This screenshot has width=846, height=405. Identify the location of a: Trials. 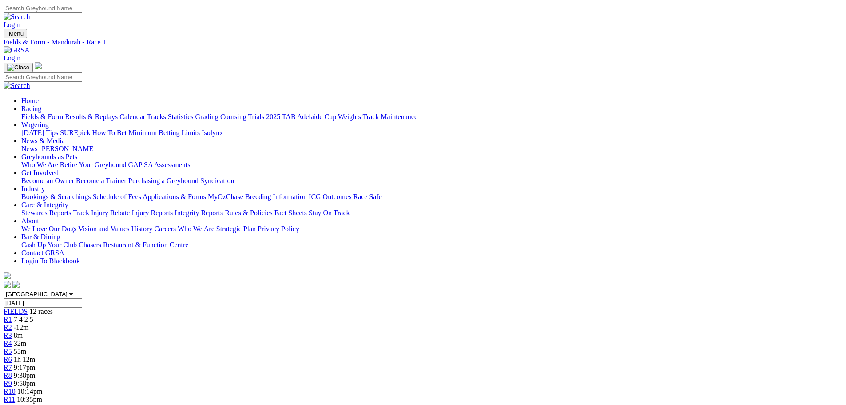
(256, 116).